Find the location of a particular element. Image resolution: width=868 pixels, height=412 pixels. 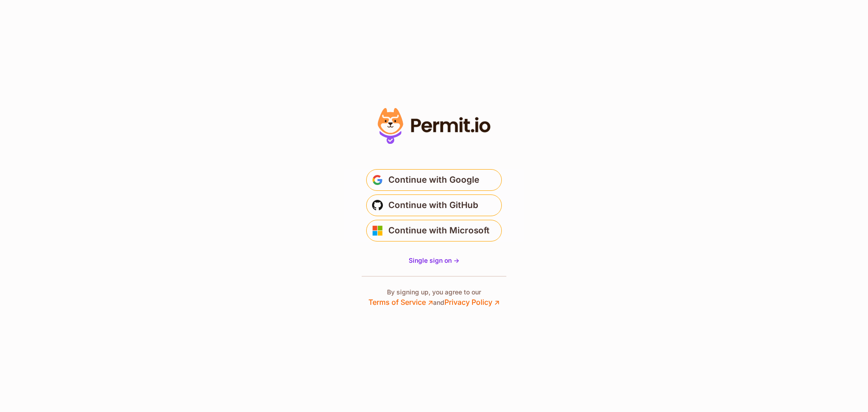

button: Continue with Google is located at coordinates (434, 180).